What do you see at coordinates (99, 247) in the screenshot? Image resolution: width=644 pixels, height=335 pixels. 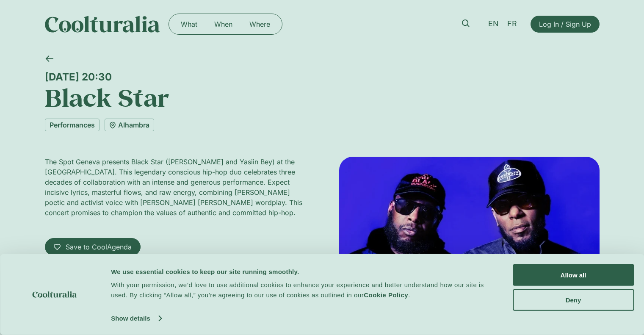 I see `span: Save to CoolAgenda` at bounding box center [99, 247].